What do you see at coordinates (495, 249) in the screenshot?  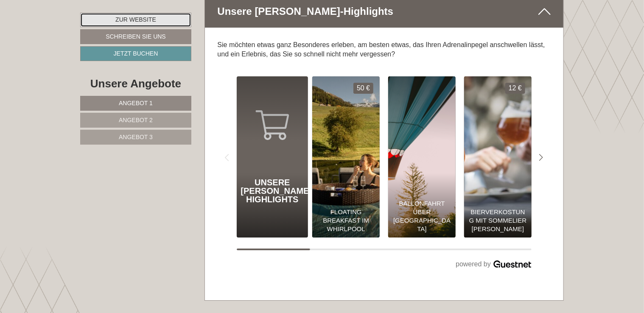 I see `button: Carousel Page 4` at bounding box center [495, 249].